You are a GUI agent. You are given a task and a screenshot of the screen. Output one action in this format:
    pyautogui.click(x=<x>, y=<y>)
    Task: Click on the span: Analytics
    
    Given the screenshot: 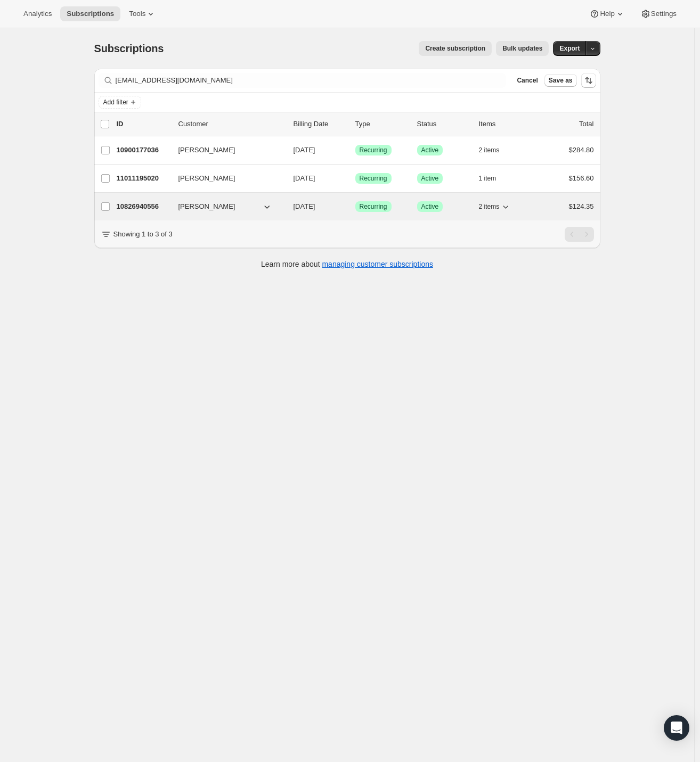 What is the action you would take?
    pyautogui.click(x=37, y=14)
    